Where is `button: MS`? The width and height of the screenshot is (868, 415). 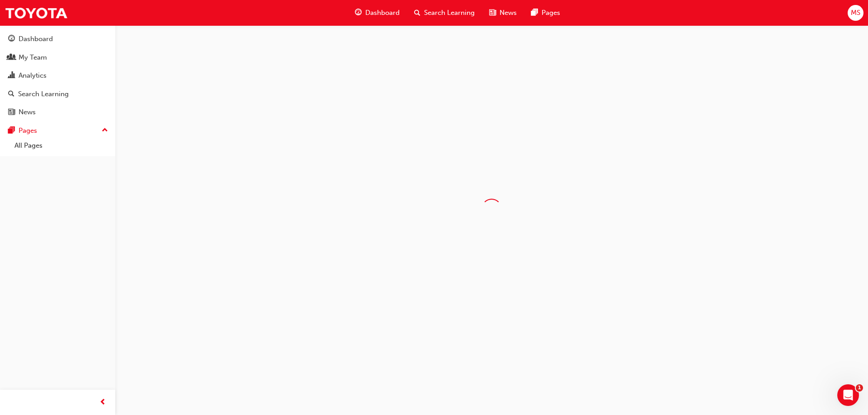 button: MS is located at coordinates (856, 12).